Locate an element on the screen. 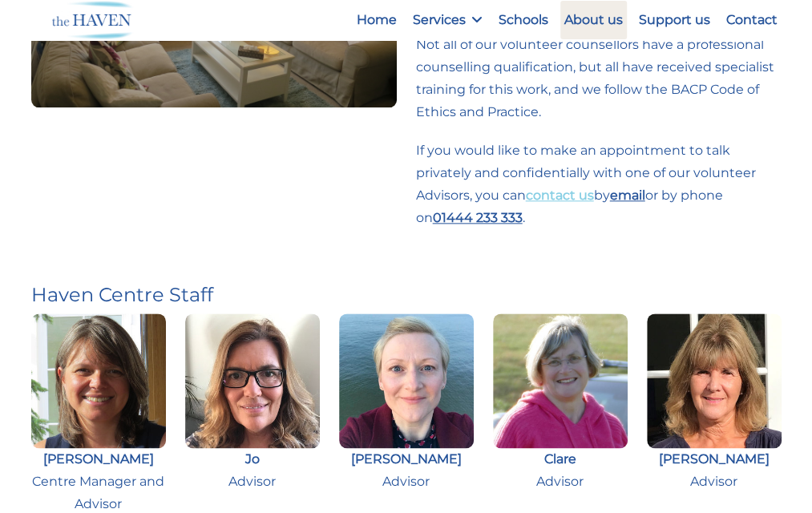 Image resolution: width=812 pixels, height=513 pixels. p: Not all of our volunteer counsellors have a professional counselling qualification, but all have ... is located at coordinates (598, 78).